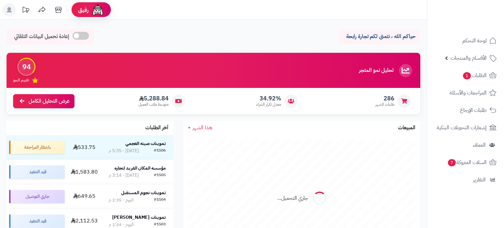 The height and width of the screenshot is (228, 504). Describe the element at coordinates (98, 10) in the screenshot. I see `img: ai-face.png` at that location.